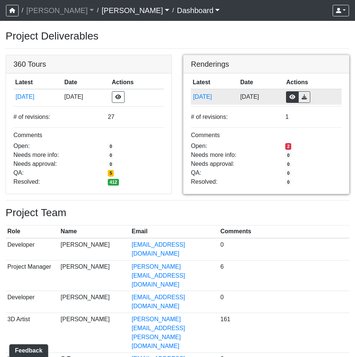 Image resolution: width=355 pixels, height=357 pixels. What do you see at coordinates (177, 36) in the screenshot?
I see `h3: Project Deliverables` at bounding box center [177, 36].